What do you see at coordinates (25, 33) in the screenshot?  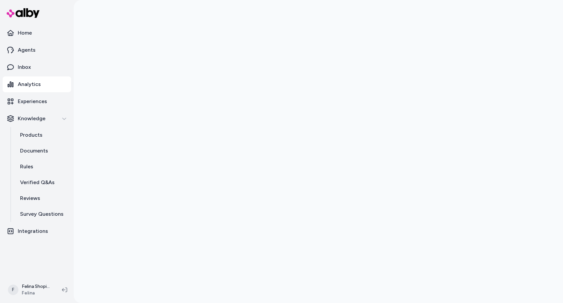 I see `p: Home` at bounding box center [25, 33].